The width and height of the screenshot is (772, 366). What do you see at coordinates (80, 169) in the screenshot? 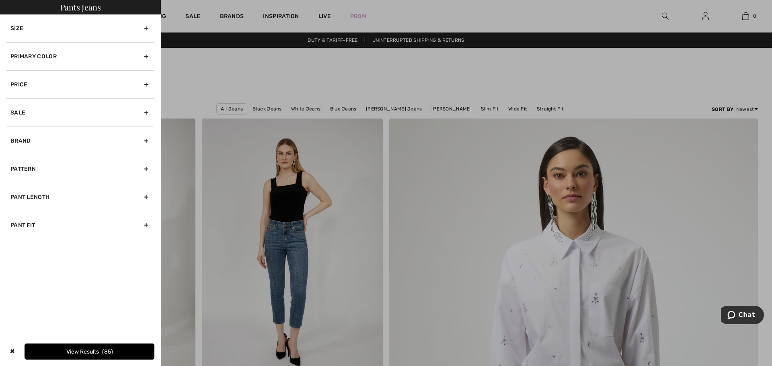
I see `div: Pattern` at bounding box center [80, 169].